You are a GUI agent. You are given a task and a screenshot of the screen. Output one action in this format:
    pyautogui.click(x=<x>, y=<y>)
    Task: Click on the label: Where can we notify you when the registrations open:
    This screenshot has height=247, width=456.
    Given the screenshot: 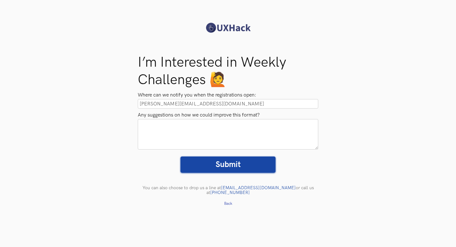 What is the action you would take?
    pyautogui.click(x=228, y=95)
    